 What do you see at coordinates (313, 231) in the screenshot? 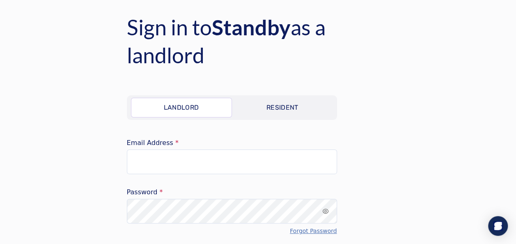
I see `a: Forgot Password` at bounding box center [313, 231].